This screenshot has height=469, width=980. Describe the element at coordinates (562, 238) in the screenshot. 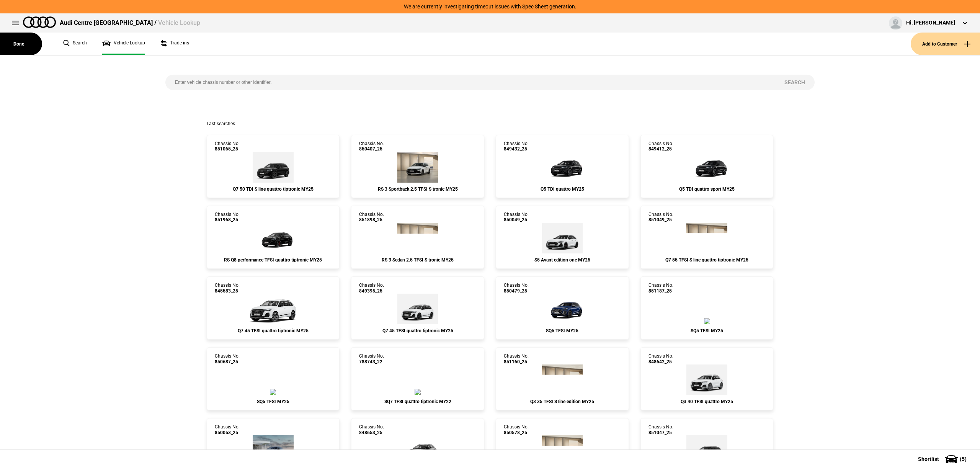

I see `img: Audi_FU5S5Y_25LE_GX_2Y2Y_PAH_3FP_(Nadin:_3FP_C85_PAH_SN8)_ext.png` at that location.